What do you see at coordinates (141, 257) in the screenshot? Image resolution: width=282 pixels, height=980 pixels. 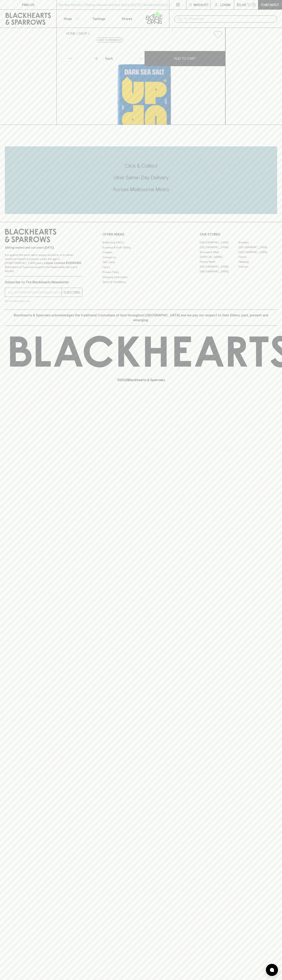 I see `a: Contact Us` at bounding box center [141, 257].